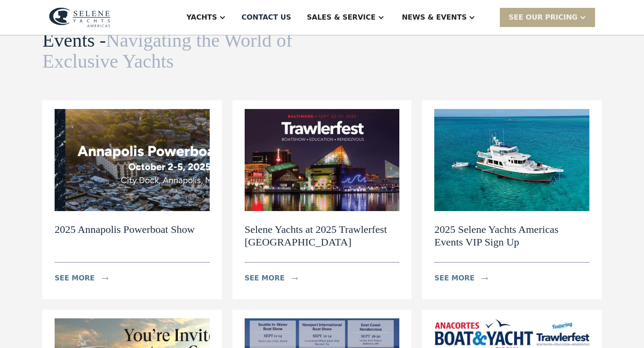 Image resolution: width=644 pixels, height=348 pixels. I want to click on div: Yachts, so click(202, 18).